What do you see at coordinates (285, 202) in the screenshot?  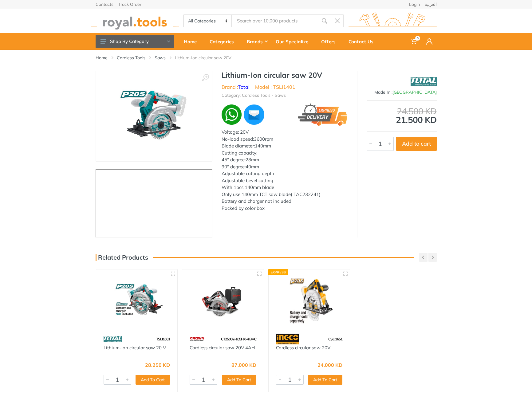 I see `div: Battery and charger not included` at bounding box center [285, 202].